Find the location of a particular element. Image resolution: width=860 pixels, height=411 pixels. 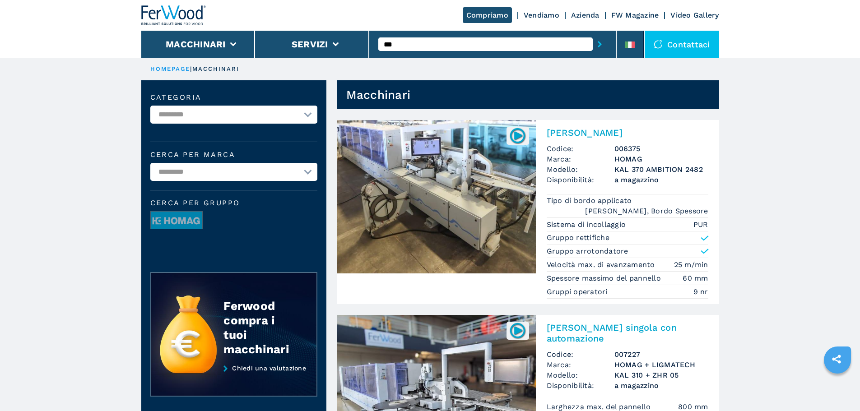

p: Spessore massimo del pannello is located at coordinates (605, 279).